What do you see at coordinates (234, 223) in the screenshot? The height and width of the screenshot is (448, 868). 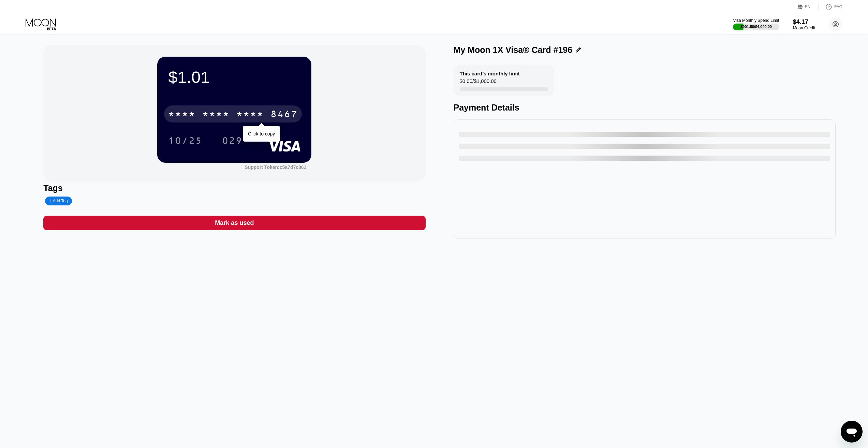 I see `div: Mark as used` at bounding box center [234, 223].